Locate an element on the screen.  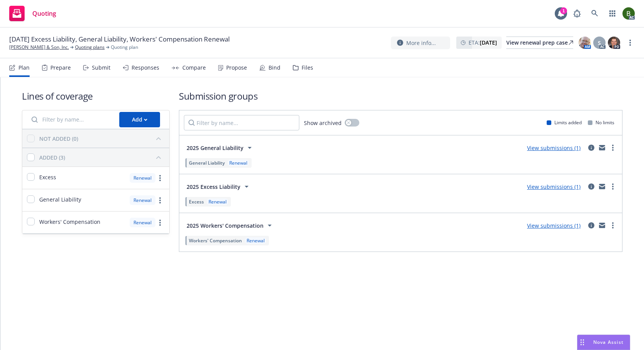
div: Responses is located at coordinates (146, 68).